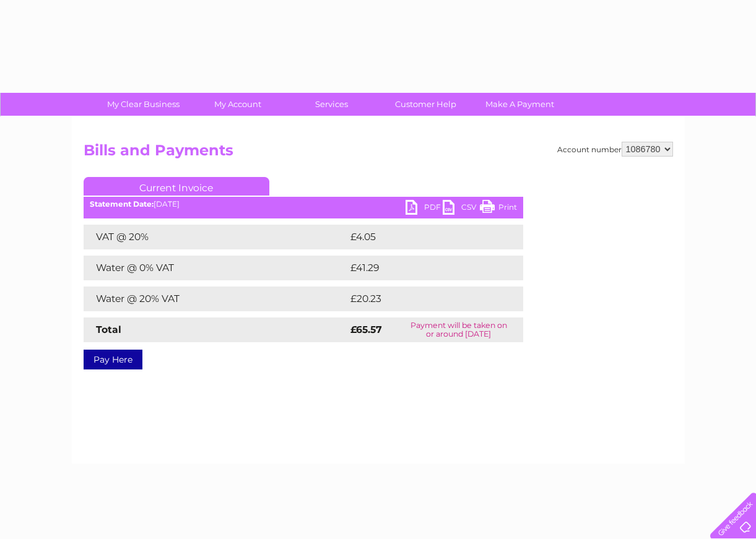  I want to click on a: PDF, so click(424, 209).